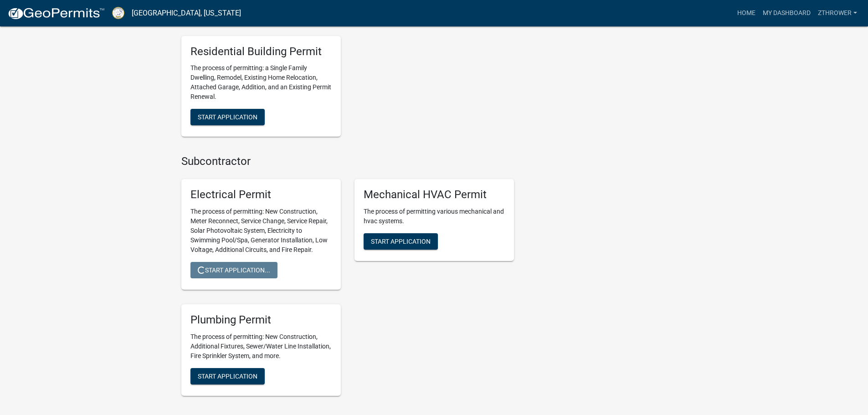 This screenshot has height=415, width=868. What do you see at coordinates (261, 195) in the screenshot?
I see `h5: Electrical Permit` at bounding box center [261, 195].